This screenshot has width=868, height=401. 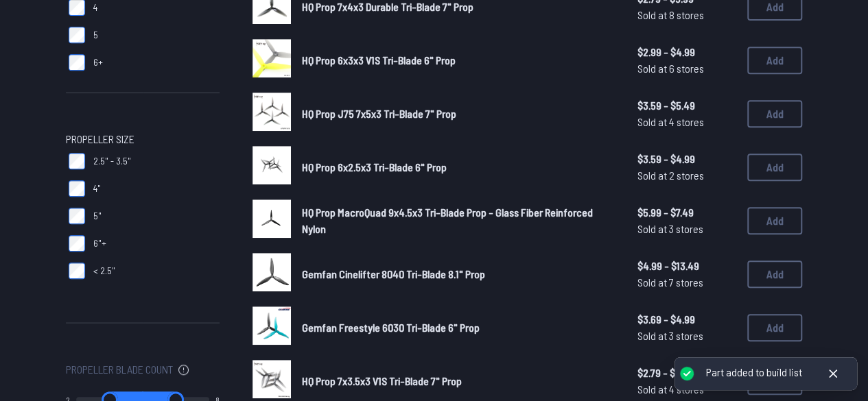 I want to click on input: 6+, so click(x=77, y=62).